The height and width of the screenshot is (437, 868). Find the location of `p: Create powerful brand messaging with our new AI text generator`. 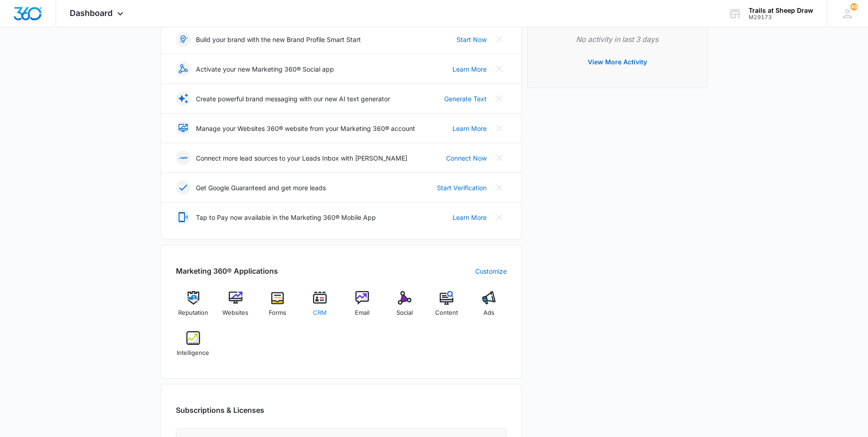

p: Create powerful brand messaging with our new AI text generator is located at coordinates (293, 99).